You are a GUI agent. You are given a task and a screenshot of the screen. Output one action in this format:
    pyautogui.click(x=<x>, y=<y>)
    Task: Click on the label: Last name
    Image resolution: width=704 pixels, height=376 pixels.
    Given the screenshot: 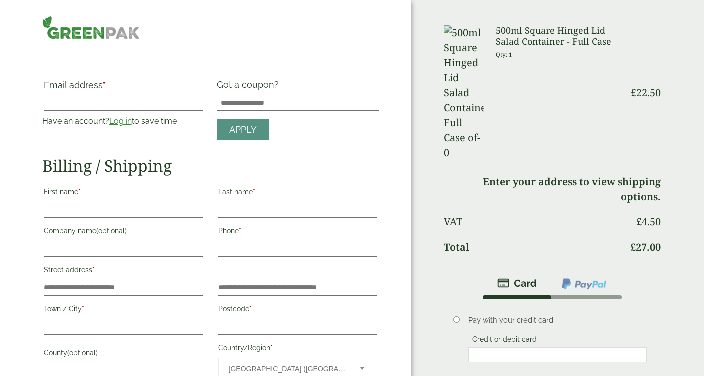 What is the action you would take?
    pyautogui.click(x=298, y=193)
    